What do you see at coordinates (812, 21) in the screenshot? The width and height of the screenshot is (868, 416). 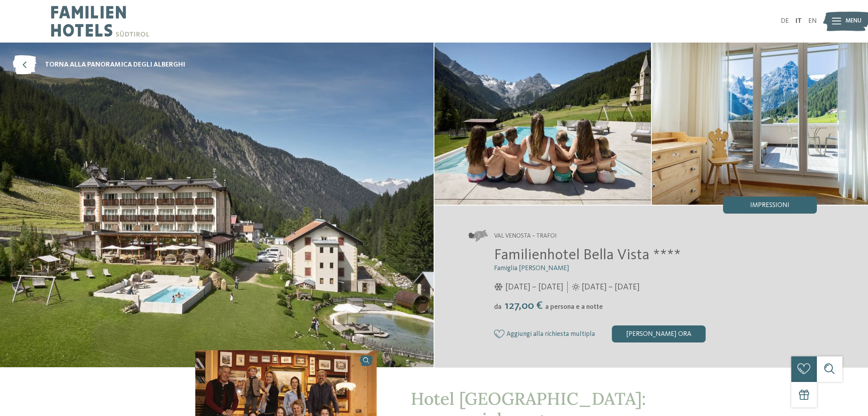 I see `a: EN` at bounding box center [812, 21].